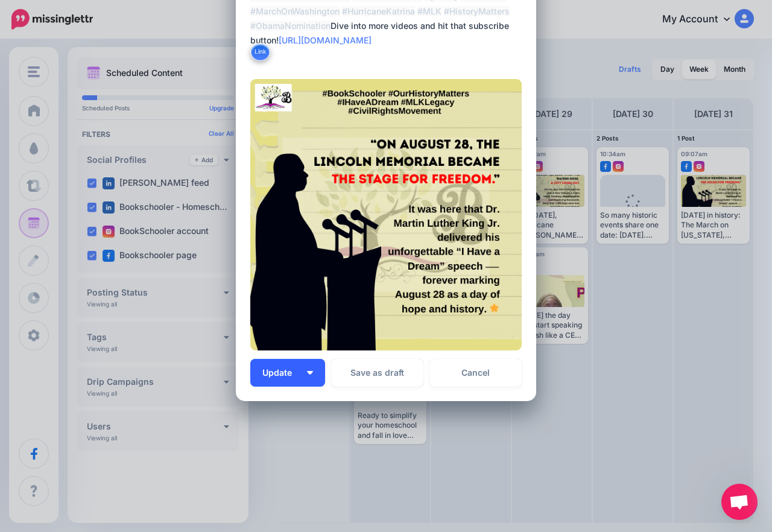  Describe the element at coordinates (310, 372) in the screenshot. I see `img: arrow-down-white.png` at that location.